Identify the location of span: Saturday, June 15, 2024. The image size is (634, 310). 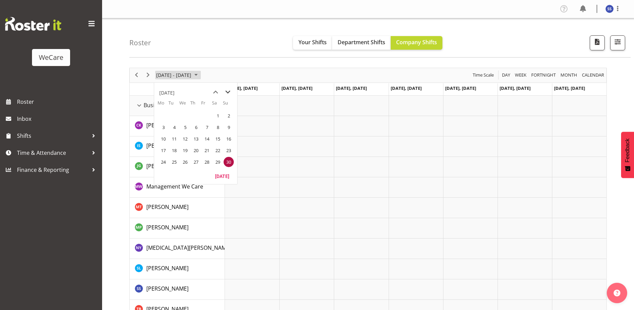
(218, 139).